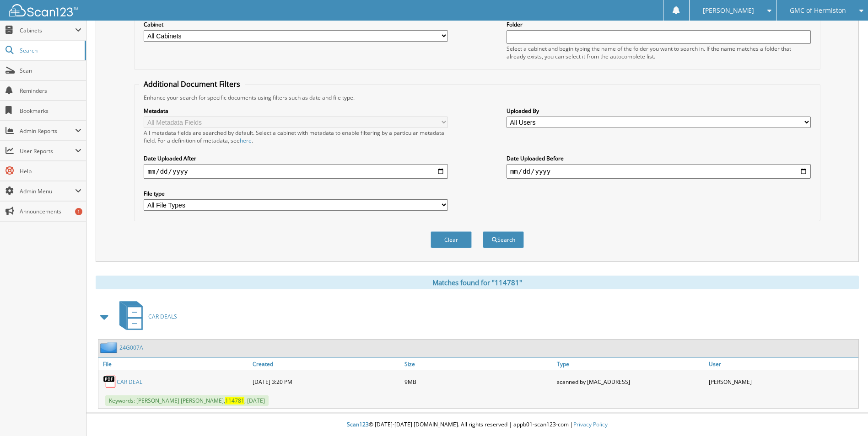 Image resolution: width=868 pixels, height=436 pixels. Describe the element at coordinates (163, 316) in the screenshot. I see `span: CAR DEALS` at that location.